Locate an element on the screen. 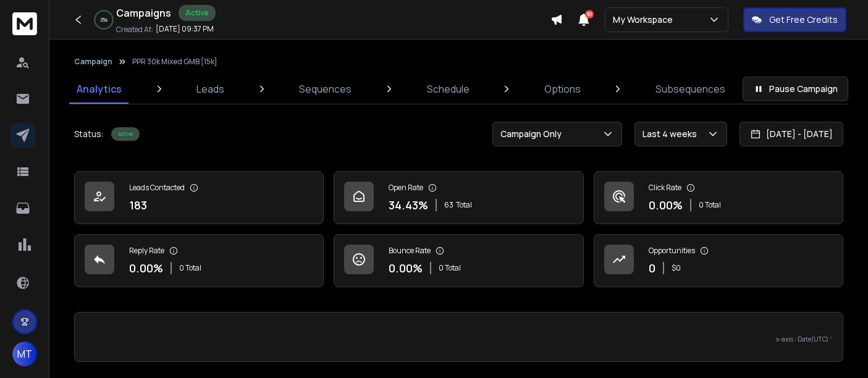 This screenshot has width=868, height=378. p: 34.43 % is located at coordinates (408, 205).